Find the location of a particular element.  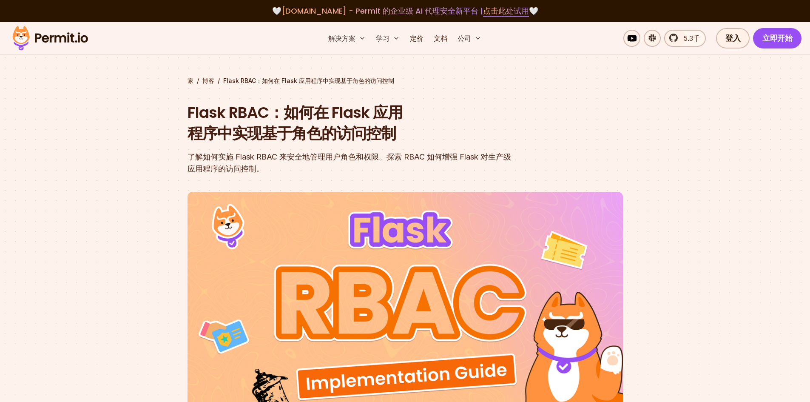

button: 学习 is located at coordinates (388, 38).